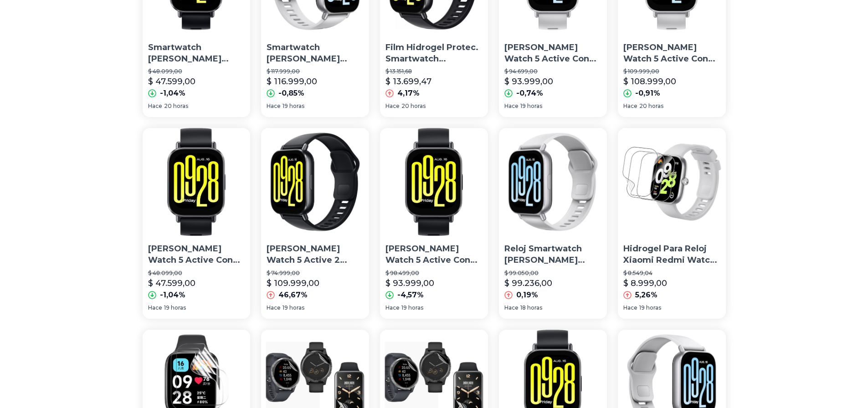 The width and height of the screenshot is (868, 408). Describe the element at coordinates (315, 182) in the screenshot. I see `img: Xiaomi Redmi Watch 5 Active 2 Pantalla` at that location.